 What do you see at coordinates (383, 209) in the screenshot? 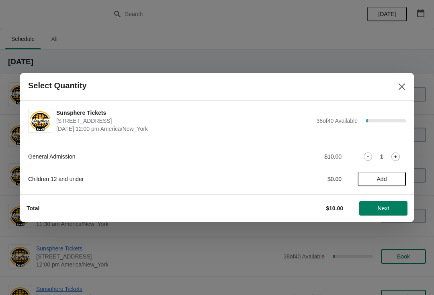
I see `span: Next` at bounding box center [383, 209].